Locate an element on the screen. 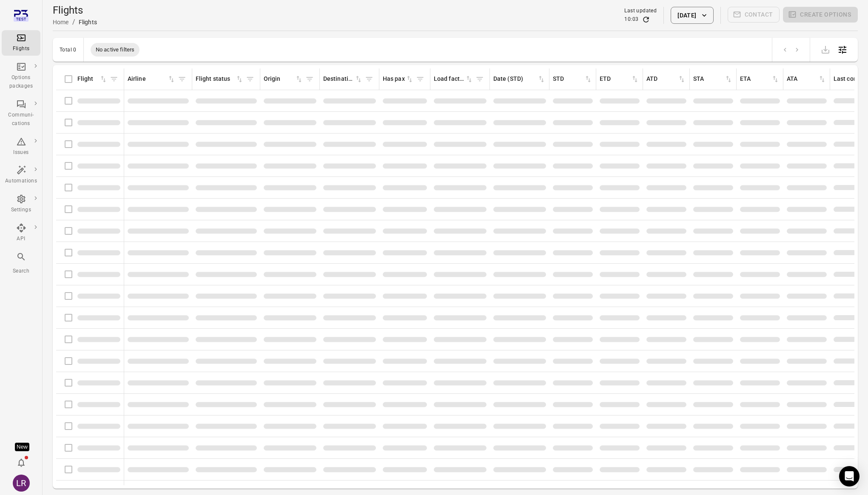 The height and width of the screenshot is (495, 868). div: Sort by ETD in ascending order is located at coordinates (619, 79).